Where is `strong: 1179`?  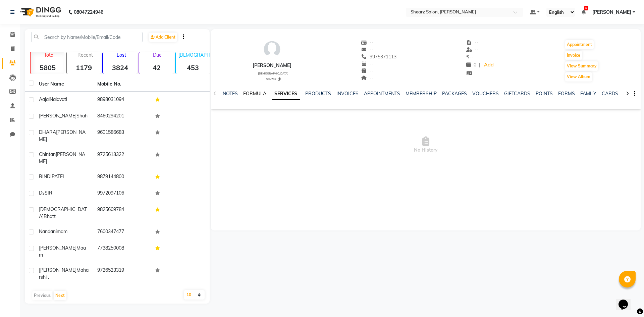
strong: 1179 is located at coordinates (84, 67).